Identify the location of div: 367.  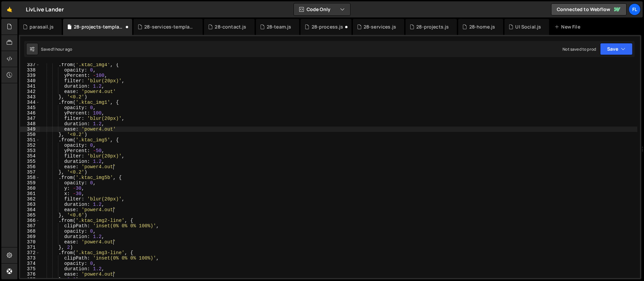
(30, 225).